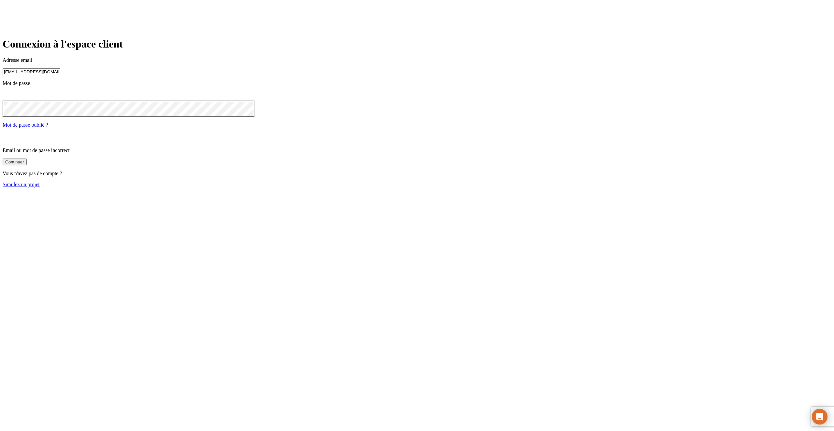  What do you see at coordinates (417, 83) in the screenshot?
I see `p: Mot de passe` at bounding box center [417, 83].